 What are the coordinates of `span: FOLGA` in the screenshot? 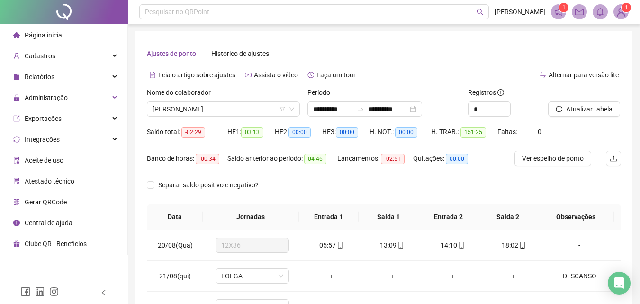 It's located at (252, 276).